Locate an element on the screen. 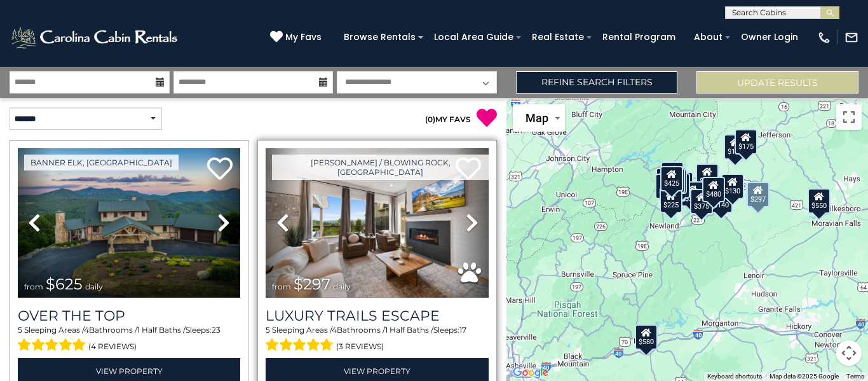 This screenshot has height=381, width=868. span: 0 is located at coordinates (430, 119).